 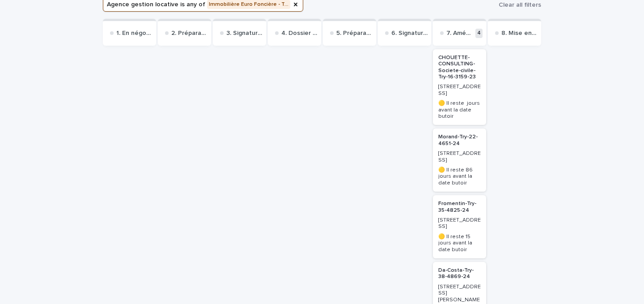 What do you see at coordinates (460, 243) in the screenshot?
I see `p: 🟡 Il reste 15 jours avant la date butoir` at bounding box center [460, 243].